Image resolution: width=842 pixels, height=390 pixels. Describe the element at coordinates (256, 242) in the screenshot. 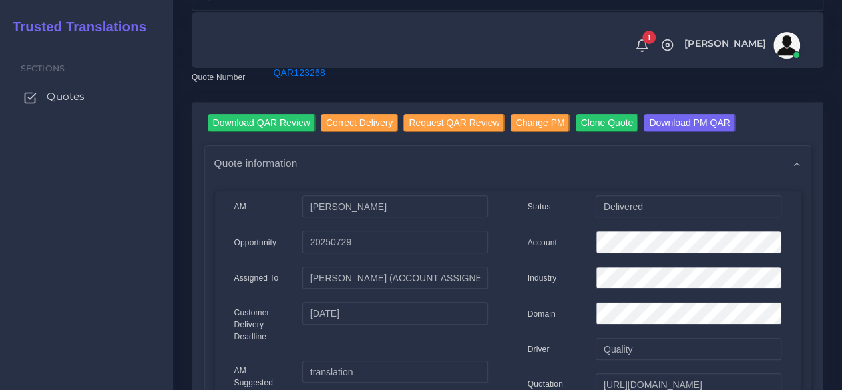

I see `label: Opportunity` at that location.